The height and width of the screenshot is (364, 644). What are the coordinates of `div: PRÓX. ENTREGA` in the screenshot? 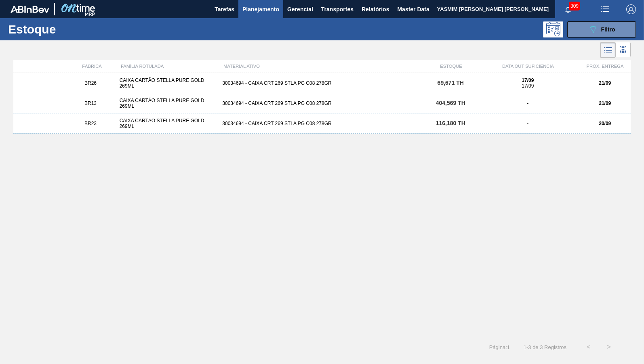 It's located at (605, 66).